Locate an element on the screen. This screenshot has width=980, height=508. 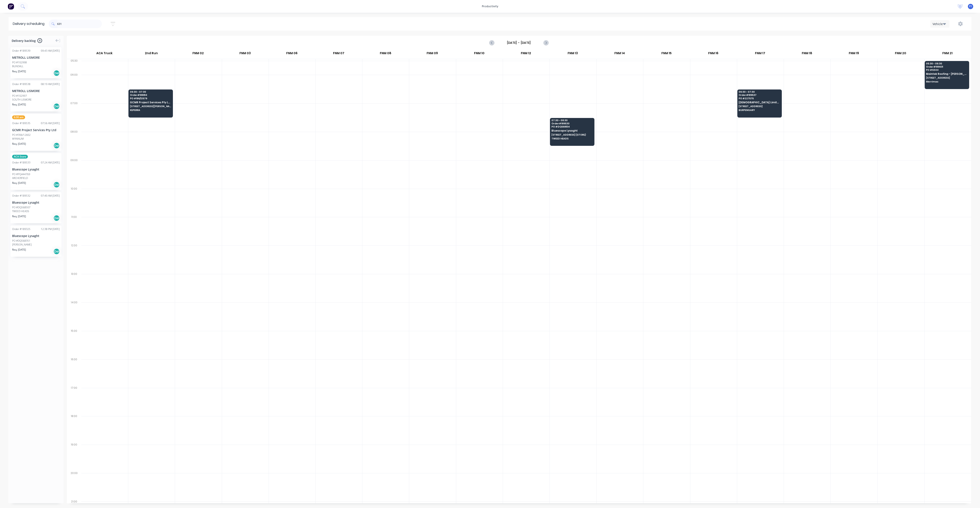
div: Order # 189538 is located at coordinates (21, 84).